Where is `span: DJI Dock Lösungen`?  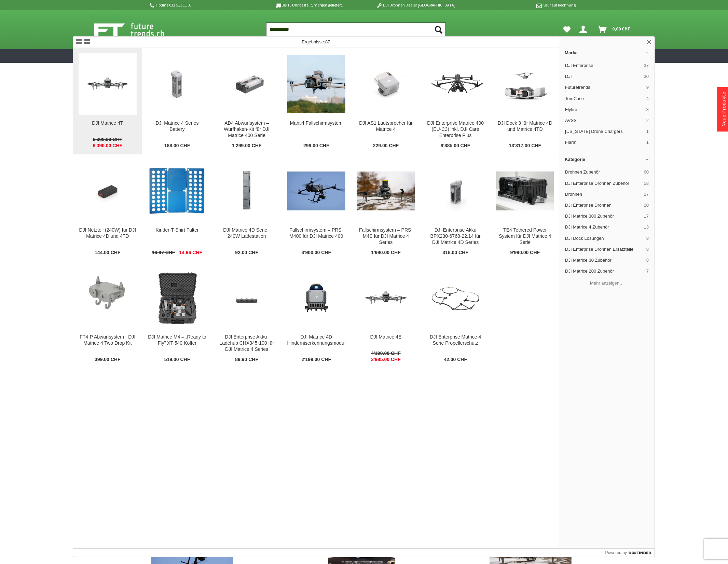 span: DJI Dock Lösungen is located at coordinates (604, 239).